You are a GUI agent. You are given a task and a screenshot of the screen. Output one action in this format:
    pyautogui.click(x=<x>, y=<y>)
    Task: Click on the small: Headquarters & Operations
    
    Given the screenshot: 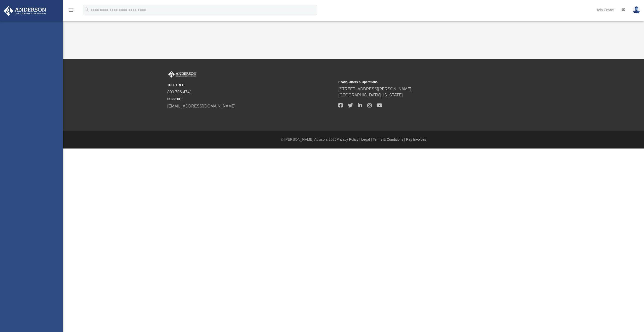 What is the action you would take?
    pyautogui.click(x=422, y=82)
    